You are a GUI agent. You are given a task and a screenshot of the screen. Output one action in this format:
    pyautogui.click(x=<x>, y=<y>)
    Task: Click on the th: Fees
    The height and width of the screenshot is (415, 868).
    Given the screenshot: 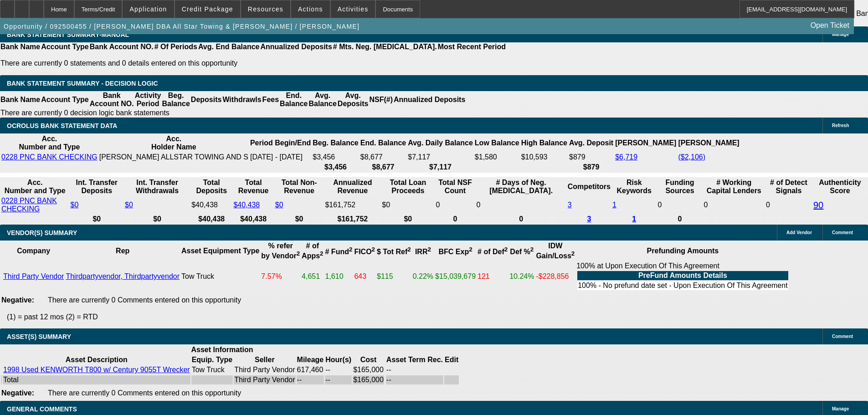 What is the action you would take?
    pyautogui.click(x=270, y=100)
    